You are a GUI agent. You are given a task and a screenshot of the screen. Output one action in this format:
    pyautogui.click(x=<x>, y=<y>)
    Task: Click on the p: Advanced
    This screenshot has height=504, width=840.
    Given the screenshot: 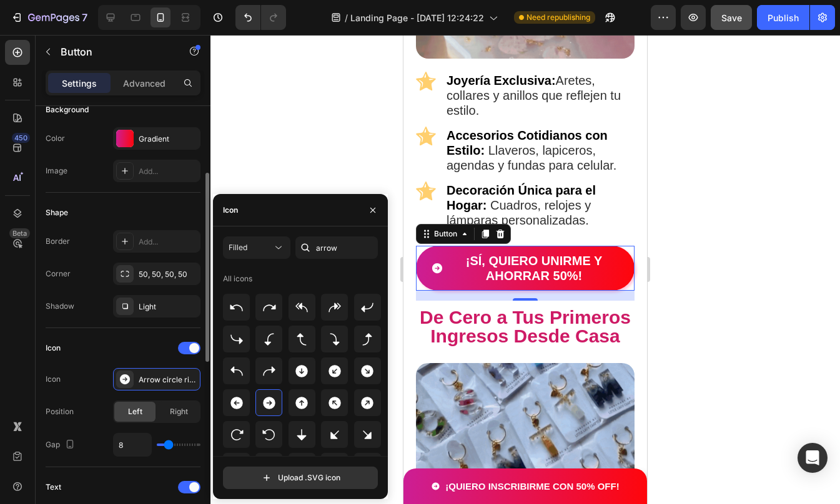 What is the action you would take?
    pyautogui.click(x=145, y=83)
    